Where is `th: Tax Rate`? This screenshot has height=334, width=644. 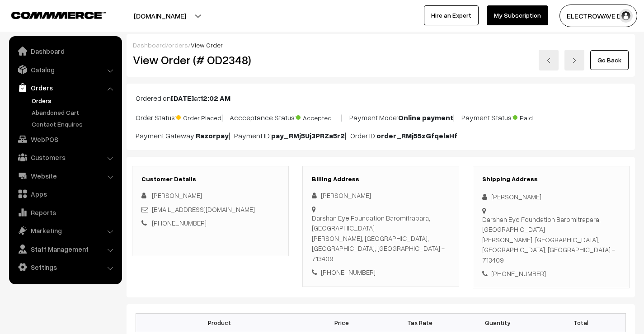 th: Tax Rate is located at coordinates (419, 322).